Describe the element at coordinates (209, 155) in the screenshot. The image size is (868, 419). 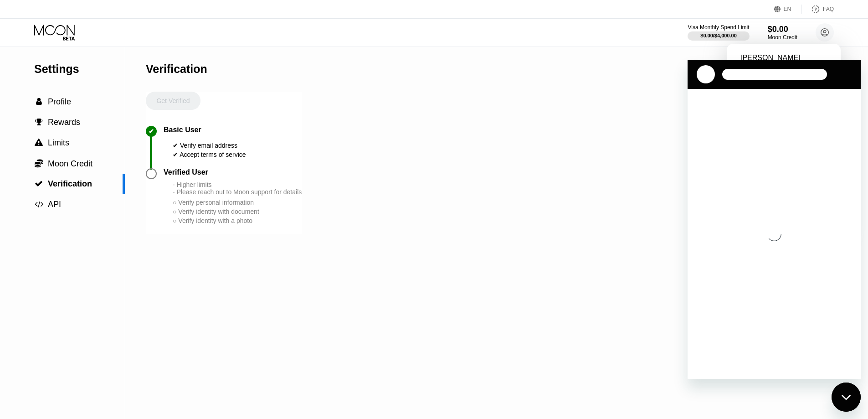
I see `div: ✔ Accept terms of service` at that location.